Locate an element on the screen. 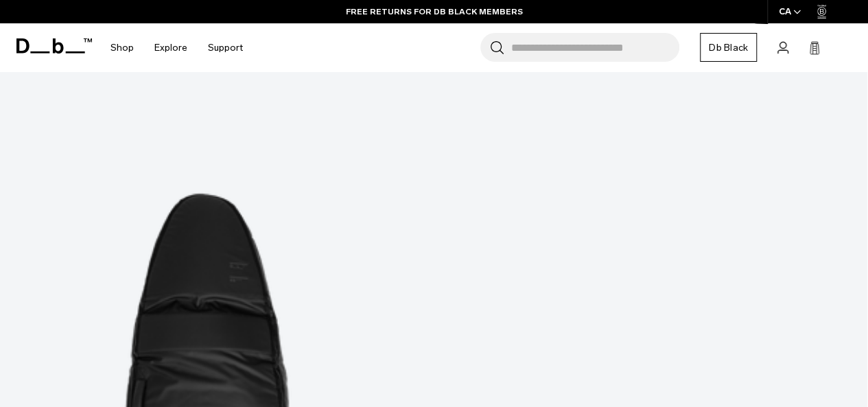 The image size is (868, 407). a: Shop is located at coordinates (122, 47).